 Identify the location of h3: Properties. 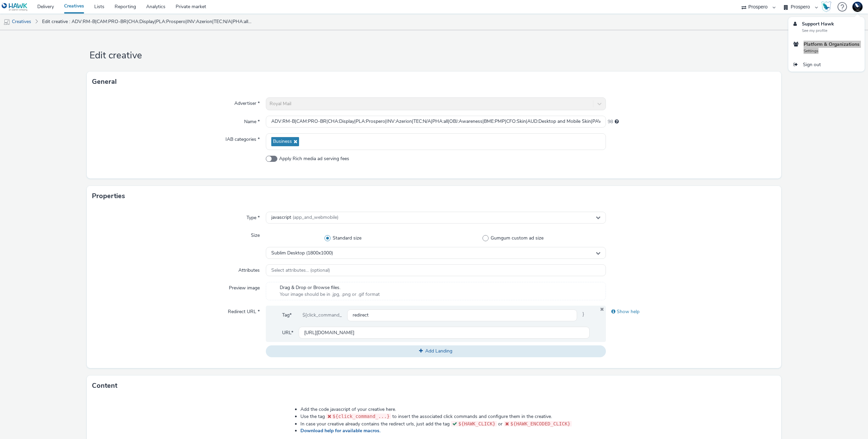
(109, 196).